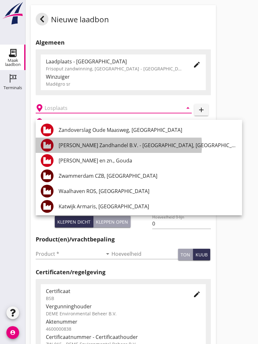  Describe the element at coordinates (123, 306) in the screenshot. I see `div: Vergunninghouder` at that location.